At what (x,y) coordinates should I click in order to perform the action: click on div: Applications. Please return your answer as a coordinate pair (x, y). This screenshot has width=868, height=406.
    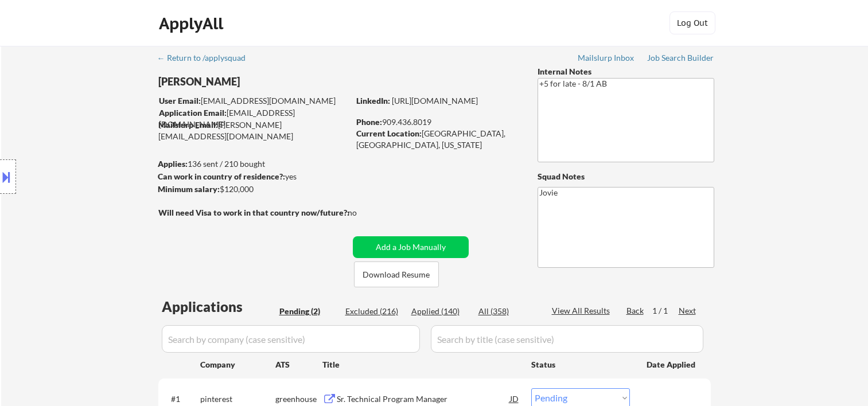
    Looking at the image, I should click on (219, 307).